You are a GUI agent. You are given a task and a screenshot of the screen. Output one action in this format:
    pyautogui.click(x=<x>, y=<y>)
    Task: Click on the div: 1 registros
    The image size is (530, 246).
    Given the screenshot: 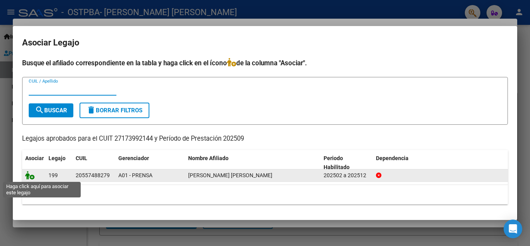 What is the action you would take?
    pyautogui.click(x=265, y=194)
    